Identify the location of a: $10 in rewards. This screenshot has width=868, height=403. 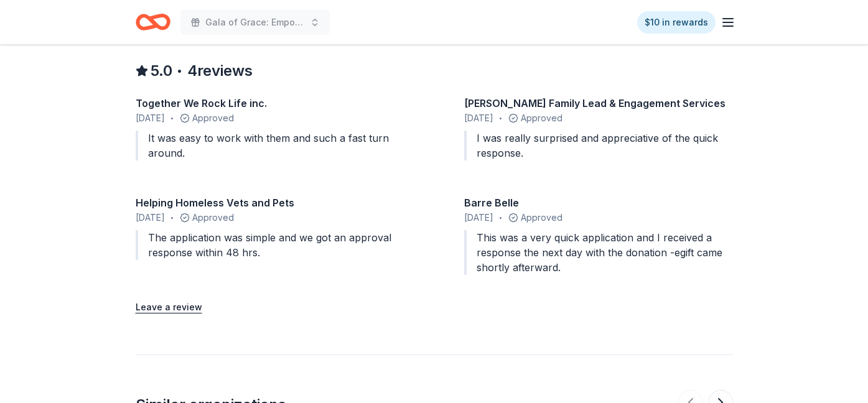
(676, 22).